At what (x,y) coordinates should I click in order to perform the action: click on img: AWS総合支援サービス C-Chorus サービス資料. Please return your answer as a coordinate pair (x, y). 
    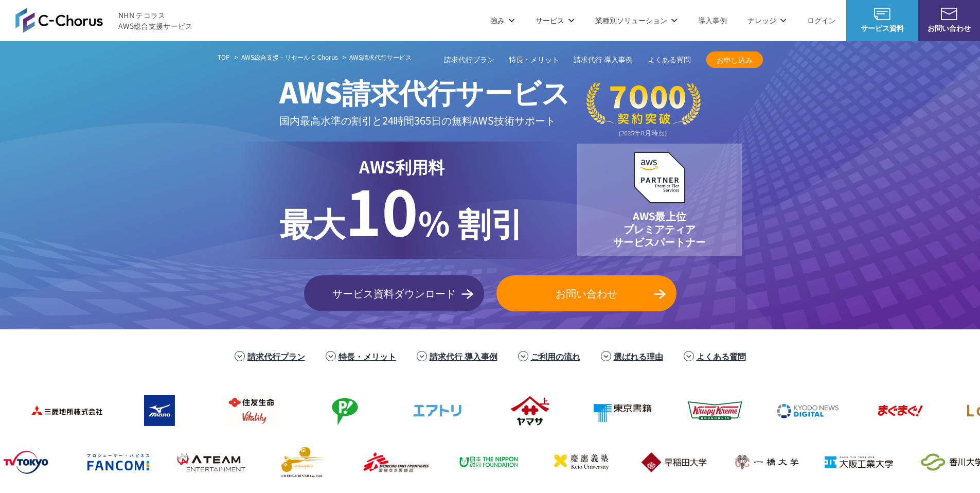
    Looking at the image, I should click on (882, 14).